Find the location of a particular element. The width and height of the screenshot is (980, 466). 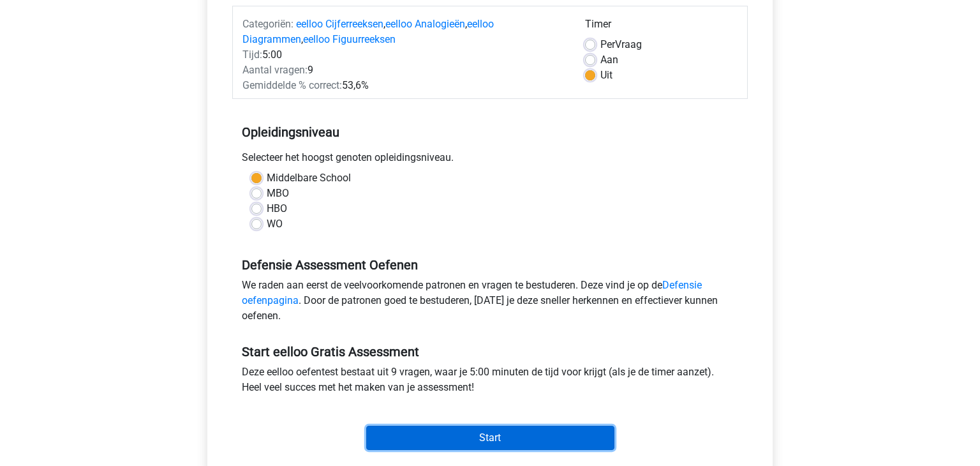

label: MBO is located at coordinates (278, 193).